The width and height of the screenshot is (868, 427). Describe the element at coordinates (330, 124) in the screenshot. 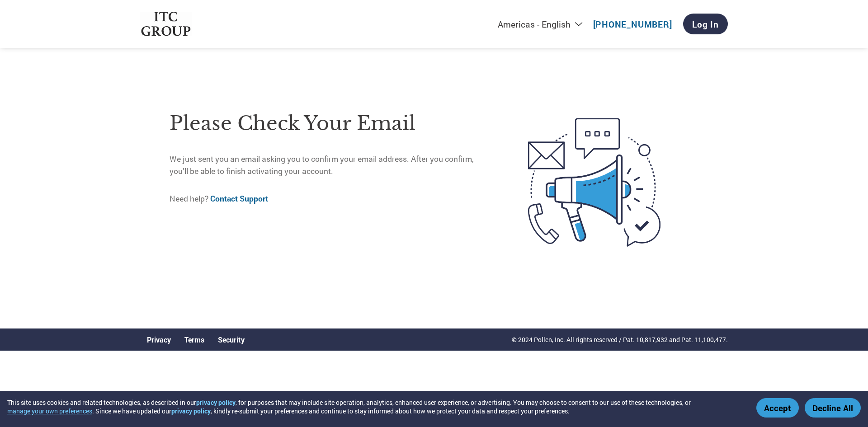

I see `h1: Please check your email` at that location.